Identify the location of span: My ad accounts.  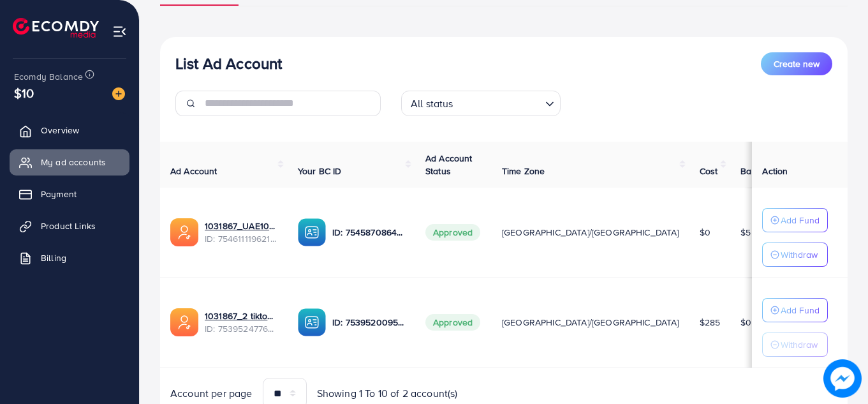
(73, 163).